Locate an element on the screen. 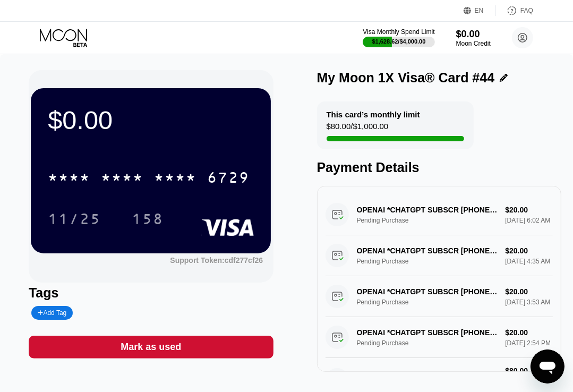 This screenshot has width=573, height=392. div: This card’s monthly limit is located at coordinates (373, 114).